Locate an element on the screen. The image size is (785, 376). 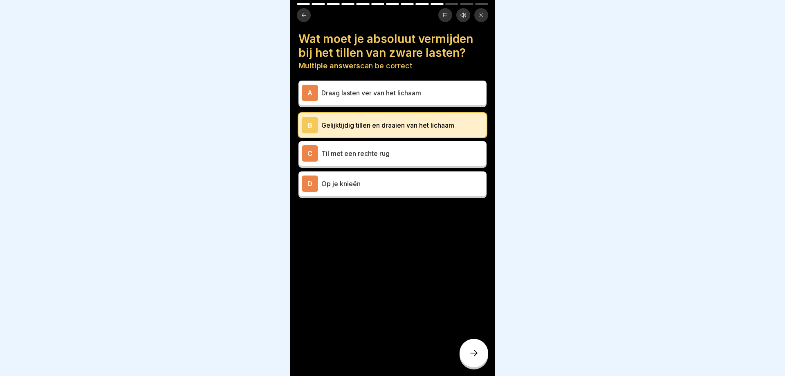
p: can be correct is located at coordinates (392, 66).